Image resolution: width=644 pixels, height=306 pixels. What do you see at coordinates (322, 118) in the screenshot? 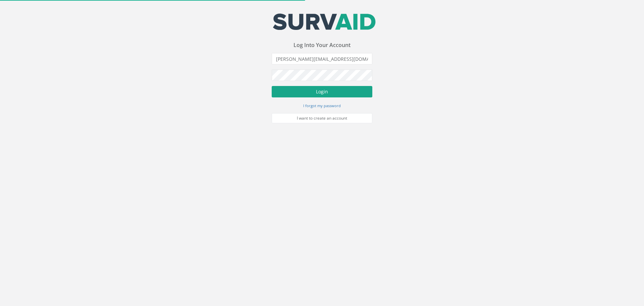
I see `a: I want to create an account` at bounding box center [322, 118].